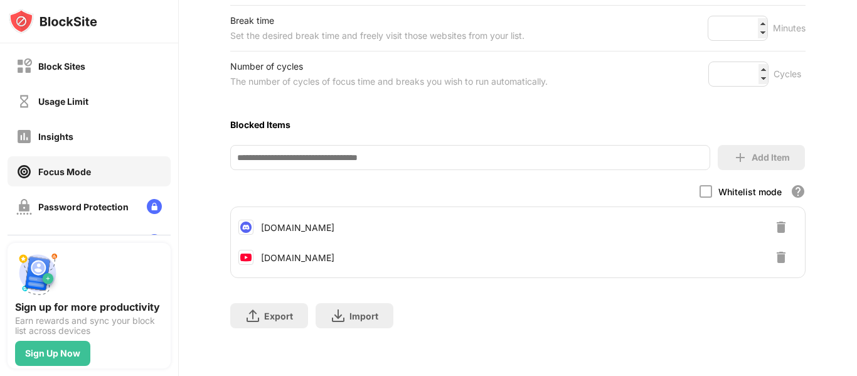 Image resolution: width=857 pixels, height=376 pixels. I want to click on img: customize-block-page-off.svg, so click(24, 241).